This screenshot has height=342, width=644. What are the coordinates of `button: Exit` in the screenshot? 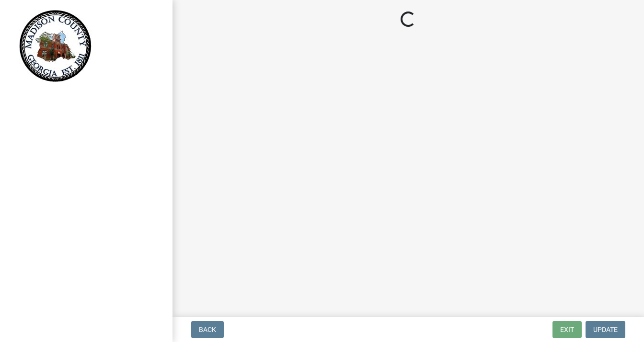 It's located at (567, 329).